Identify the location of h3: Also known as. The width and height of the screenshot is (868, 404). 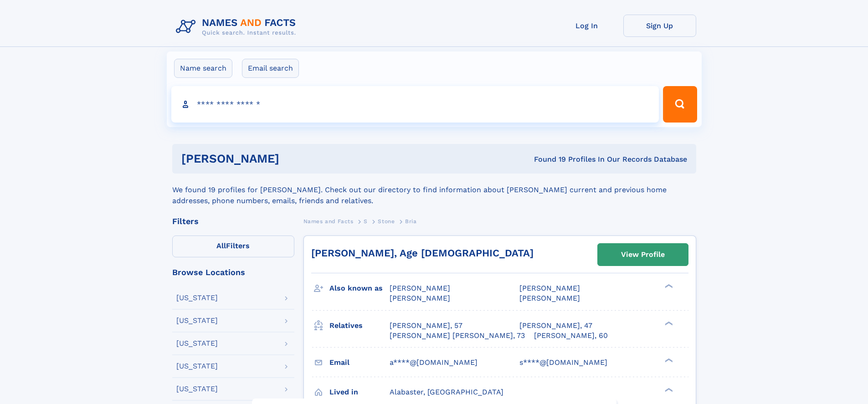
(359, 288).